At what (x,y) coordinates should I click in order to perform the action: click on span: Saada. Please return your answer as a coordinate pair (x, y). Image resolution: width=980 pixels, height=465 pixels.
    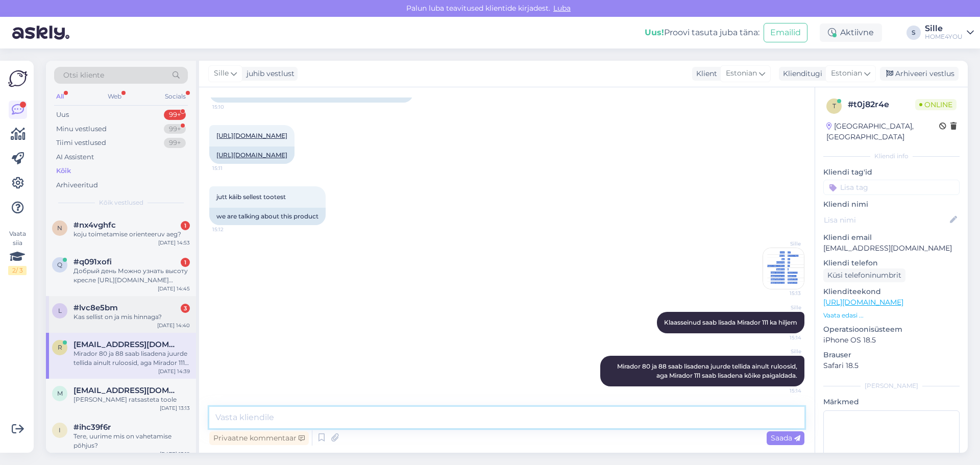
    Looking at the image, I should click on (786, 438).